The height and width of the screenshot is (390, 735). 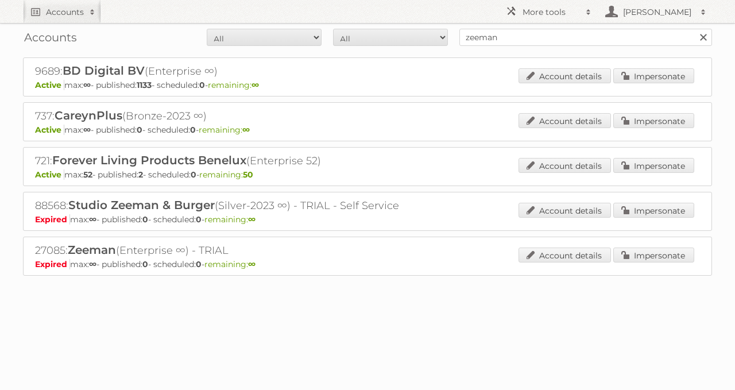 What do you see at coordinates (236, 71) in the screenshot?
I see `h2: 9689: (Enterprise ∞)` at bounding box center [236, 71].